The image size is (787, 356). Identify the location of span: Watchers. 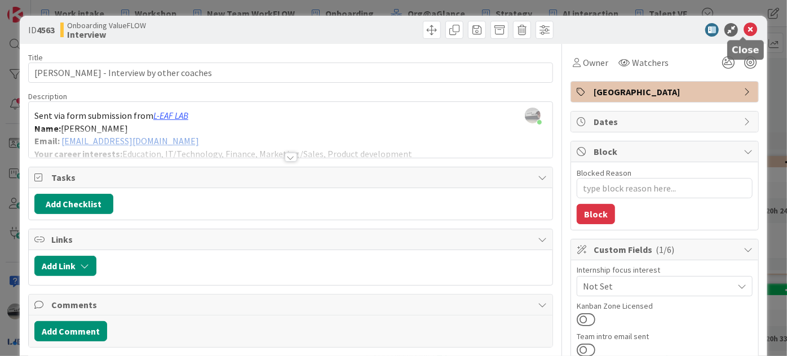
(650, 63).